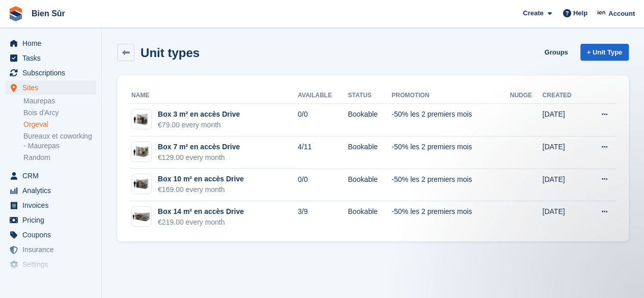 The height and width of the screenshot is (298, 644). What do you see at coordinates (53, 176) in the screenshot?
I see `span: CRM` at bounding box center [53, 176].